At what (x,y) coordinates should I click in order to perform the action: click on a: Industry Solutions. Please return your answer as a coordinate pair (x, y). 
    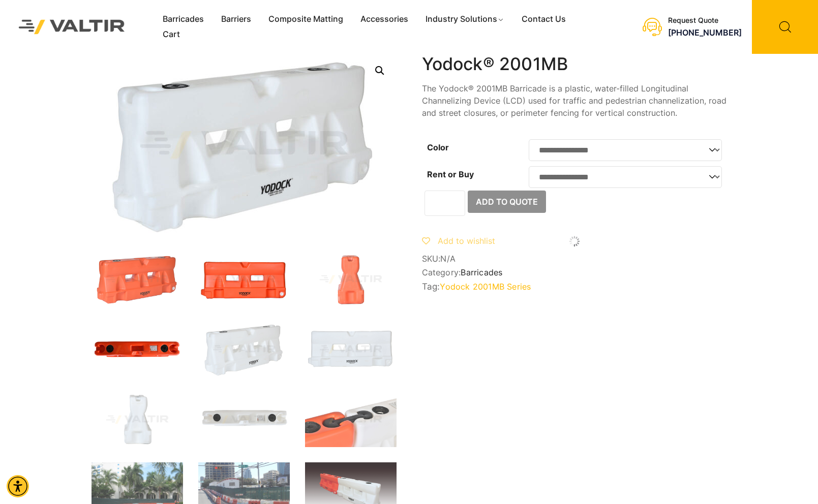
    Looking at the image, I should click on (465, 20).